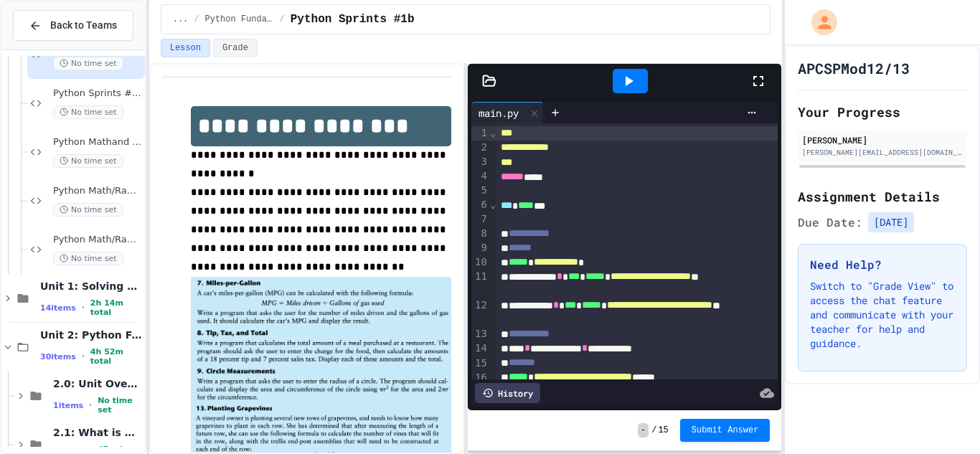 Image resolution: width=980 pixels, height=454 pixels. What do you see at coordinates (353, 20) in the screenshot?
I see `span: Python Sprints #1b` at bounding box center [353, 20].